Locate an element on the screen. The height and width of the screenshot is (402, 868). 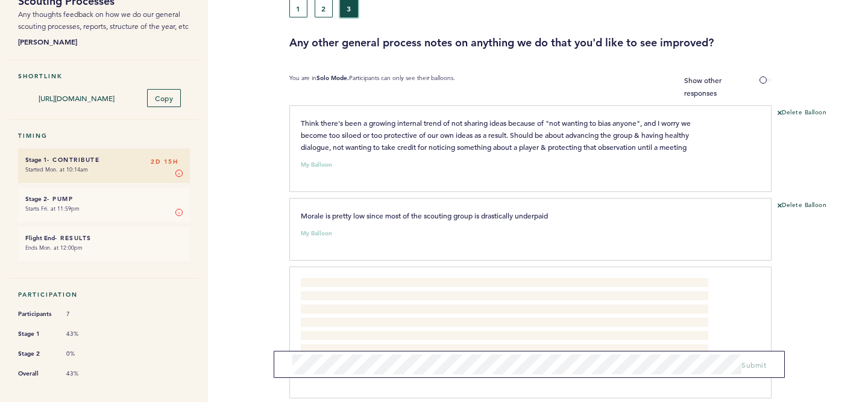
h5: Timing is located at coordinates (103, 135).